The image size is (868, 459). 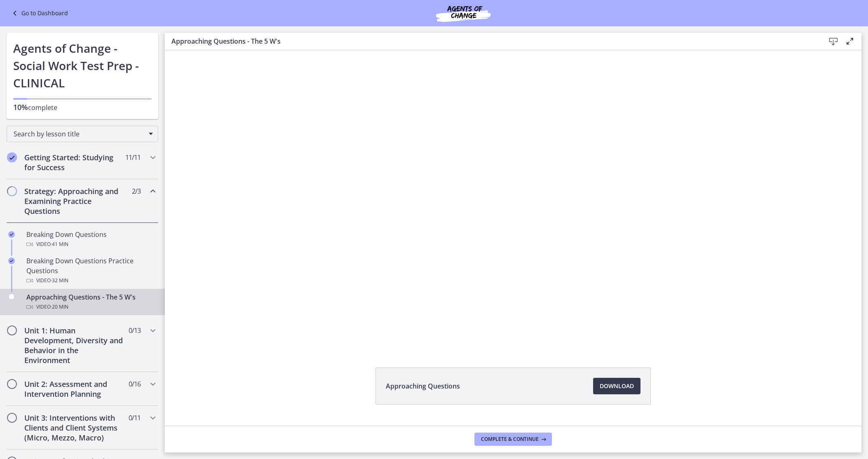 I want to click on span: 0 / 13, so click(x=134, y=330).